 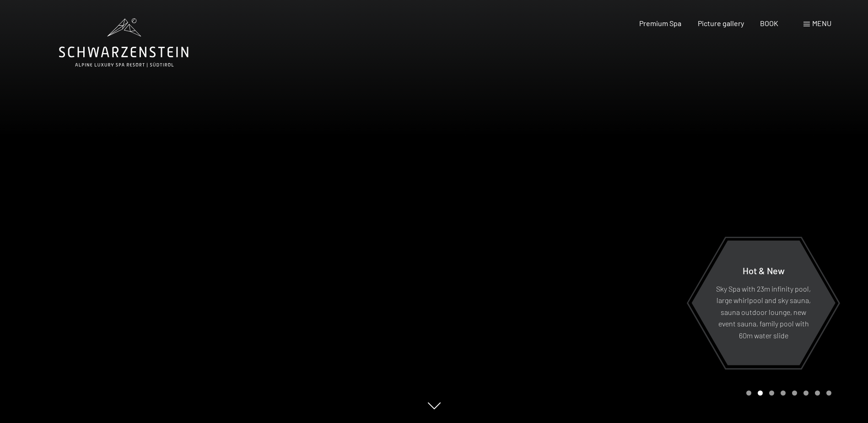 What do you see at coordinates (764, 270) in the screenshot?
I see `span: Hot & New` at bounding box center [764, 270].